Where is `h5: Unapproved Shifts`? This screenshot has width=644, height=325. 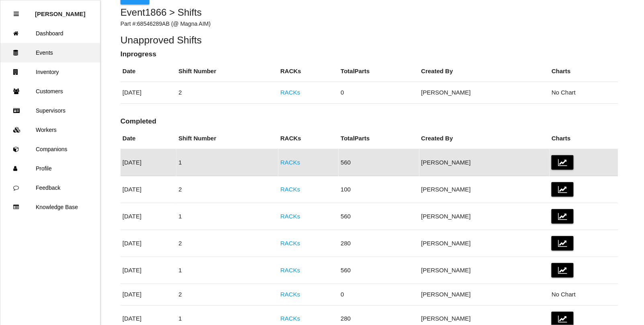
h5: Unapproved Shifts is located at coordinates (369, 40).